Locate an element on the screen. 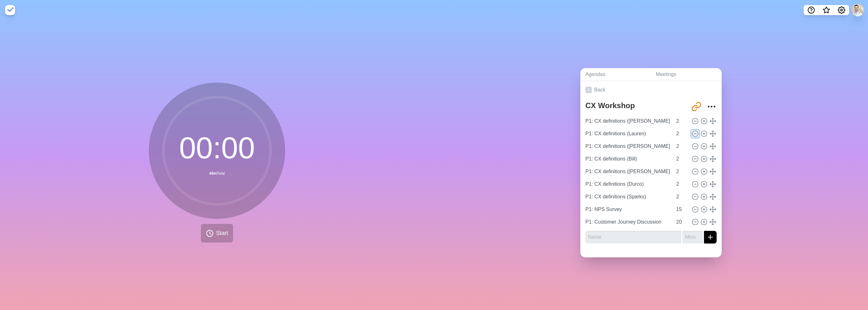 Image resolution: width=868 pixels, height=310 pixels. a: Meetings is located at coordinates (686, 74).